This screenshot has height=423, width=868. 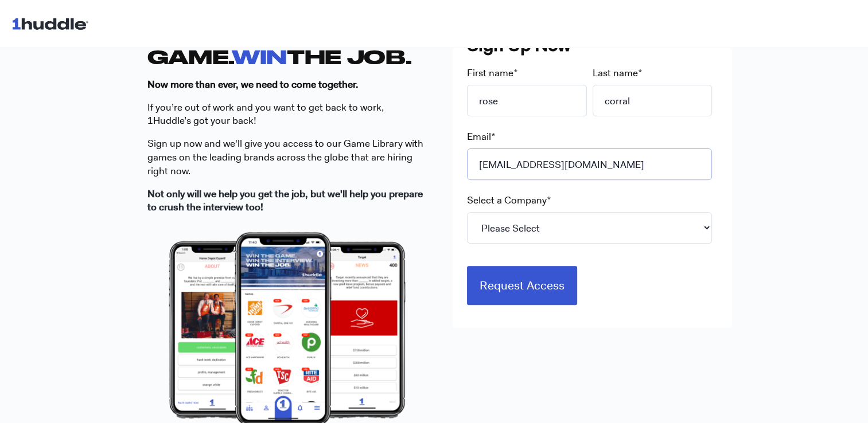 What do you see at coordinates (287, 157) in the screenshot?
I see `p: S` at bounding box center [287, 157].